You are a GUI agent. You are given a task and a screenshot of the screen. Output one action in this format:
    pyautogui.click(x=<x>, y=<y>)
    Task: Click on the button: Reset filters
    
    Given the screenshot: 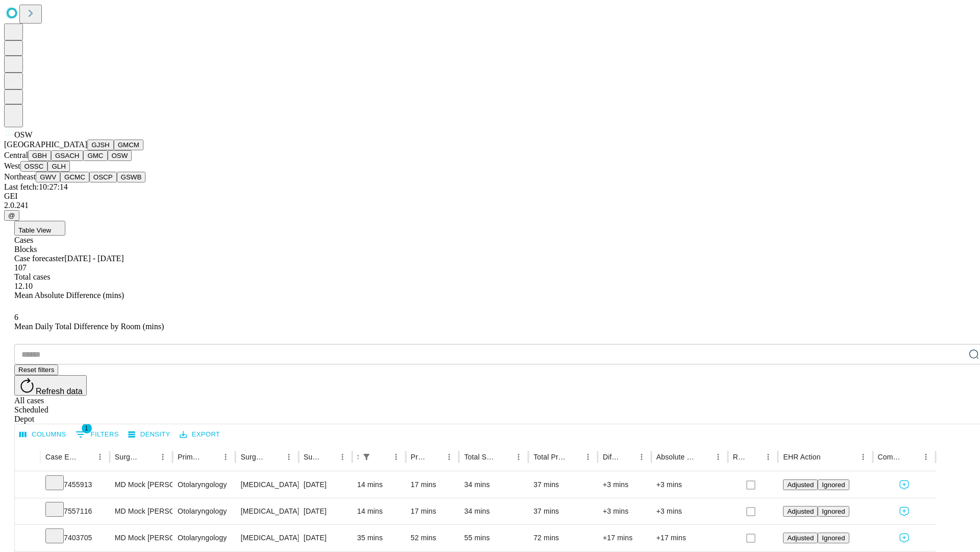 What is the action you would take?
    pyautogui.click(x=36, y=369)
    